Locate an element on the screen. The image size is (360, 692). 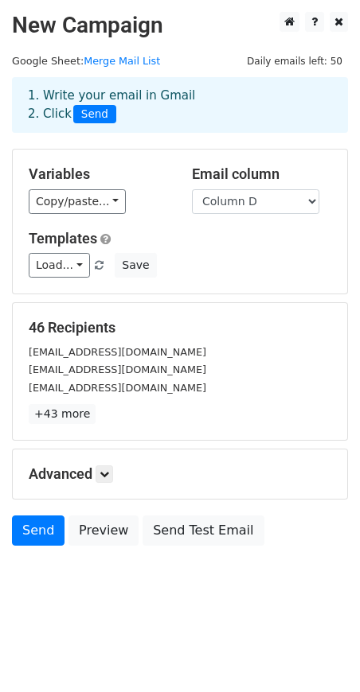
a: Merge Mail List is located at coordinates (122, 60).